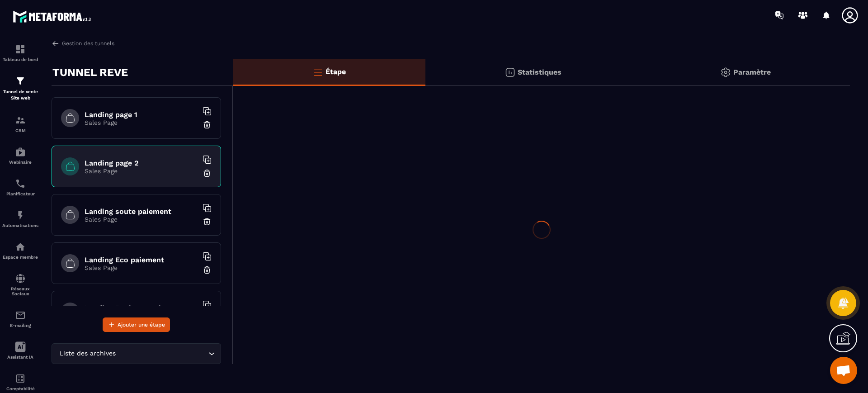 This screenshot has width=868, height=393. I want to click on p: Automatisations, so click(20, 225).